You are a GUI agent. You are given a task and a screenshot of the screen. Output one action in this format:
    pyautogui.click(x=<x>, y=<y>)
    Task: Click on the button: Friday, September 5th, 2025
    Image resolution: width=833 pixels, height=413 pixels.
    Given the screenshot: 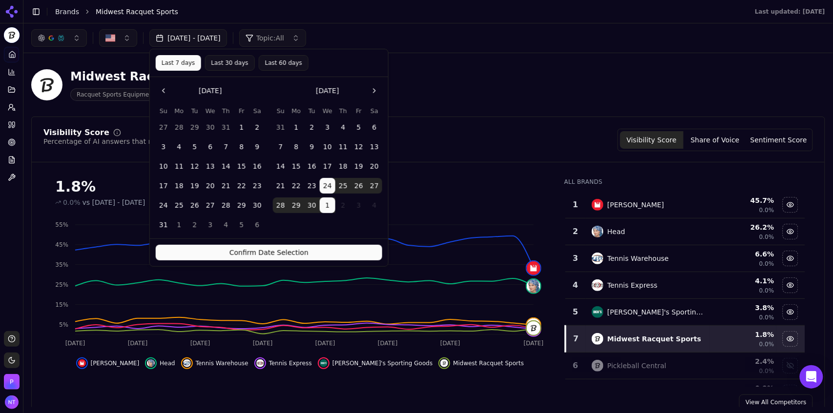 What is the action you would take?
    pyautogui.click(x=359, y=127)
    